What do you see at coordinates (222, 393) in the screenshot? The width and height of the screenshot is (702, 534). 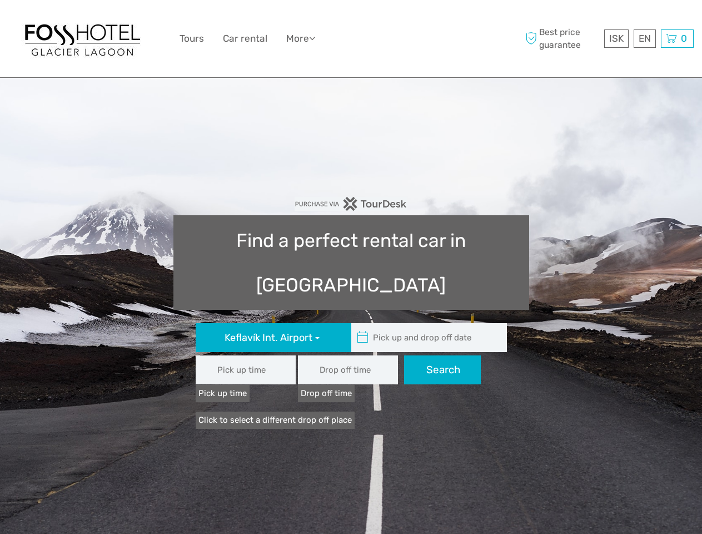 I see `label: Pick up time` at bounding box center [222, 393].